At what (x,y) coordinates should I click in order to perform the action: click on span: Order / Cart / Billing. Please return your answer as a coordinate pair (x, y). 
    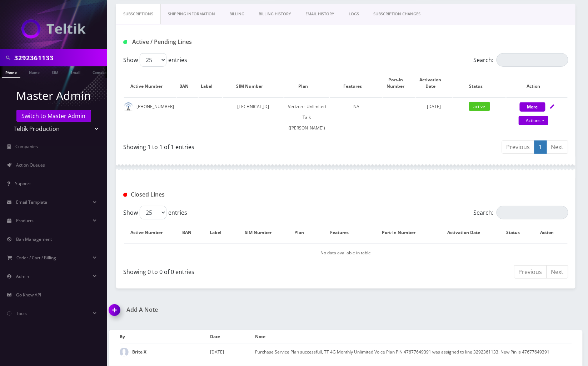
    Looking at the image, I should click on (36, 258).